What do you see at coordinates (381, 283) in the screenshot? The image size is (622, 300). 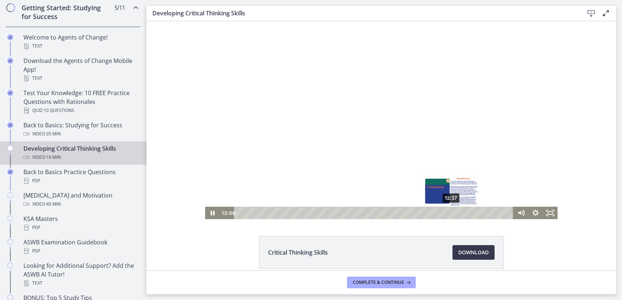 I see `button: Complete & continue` at bounding box center [381, 283].